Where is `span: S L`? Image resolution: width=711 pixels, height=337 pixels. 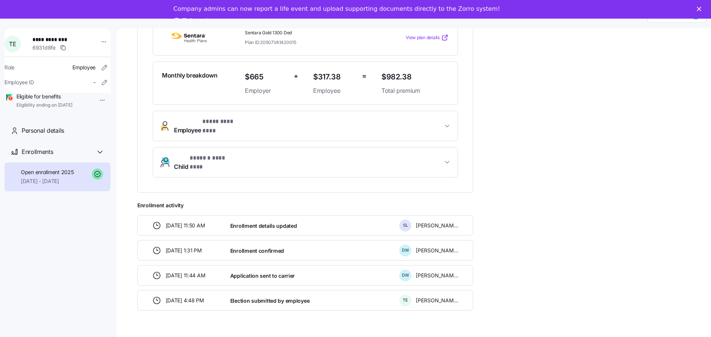
span: S L is located at coordinates (405, 225).